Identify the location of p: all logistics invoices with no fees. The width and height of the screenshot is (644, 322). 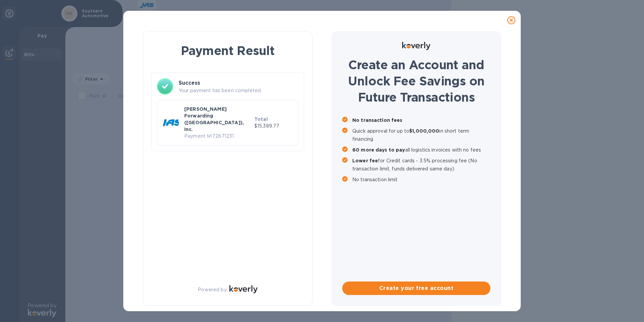
(422, 150).